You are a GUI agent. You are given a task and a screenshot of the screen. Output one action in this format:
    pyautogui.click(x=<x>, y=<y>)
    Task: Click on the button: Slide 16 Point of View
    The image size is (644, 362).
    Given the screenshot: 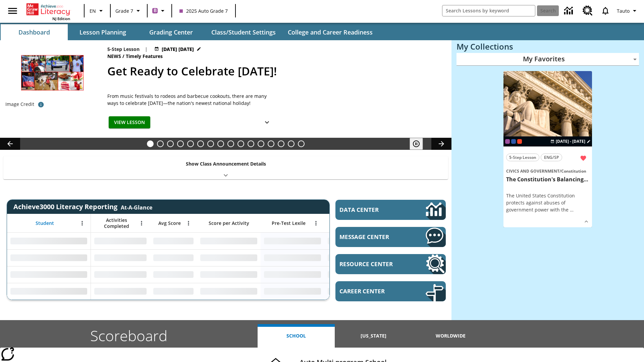 What is the action you would take?
    pyautogui.click(x=301, y=144)
    